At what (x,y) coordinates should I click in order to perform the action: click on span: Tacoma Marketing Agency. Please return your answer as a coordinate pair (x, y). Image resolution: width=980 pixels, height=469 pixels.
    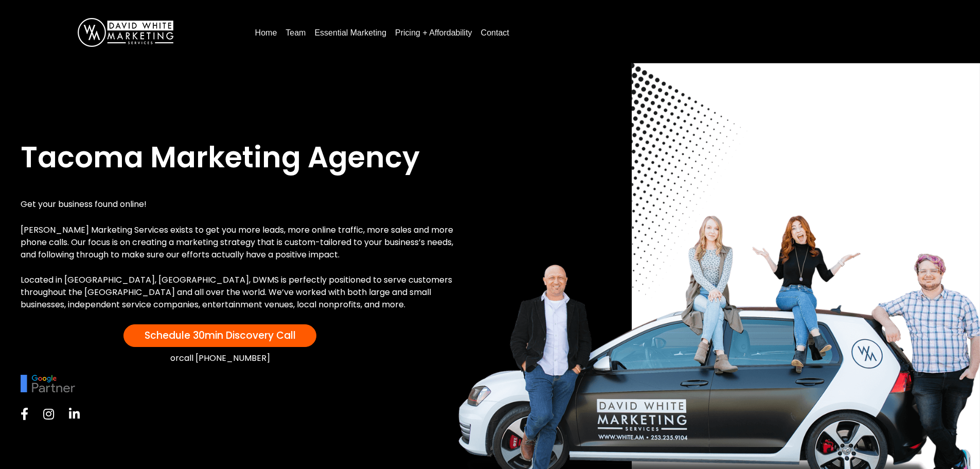
    Looking at the image, I should click on (221, 157).